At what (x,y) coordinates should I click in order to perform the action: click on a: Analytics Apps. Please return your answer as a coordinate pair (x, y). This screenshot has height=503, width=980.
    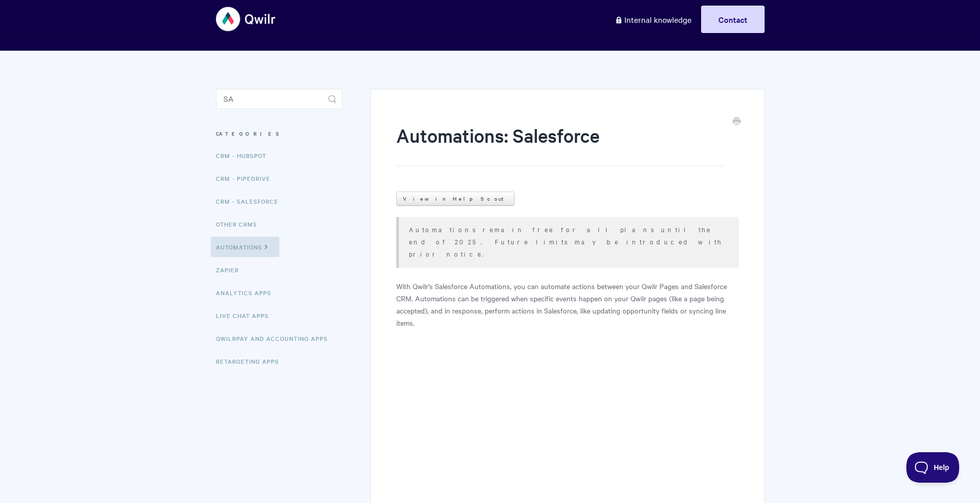
    Looking at the image, I should click on (247, 292).